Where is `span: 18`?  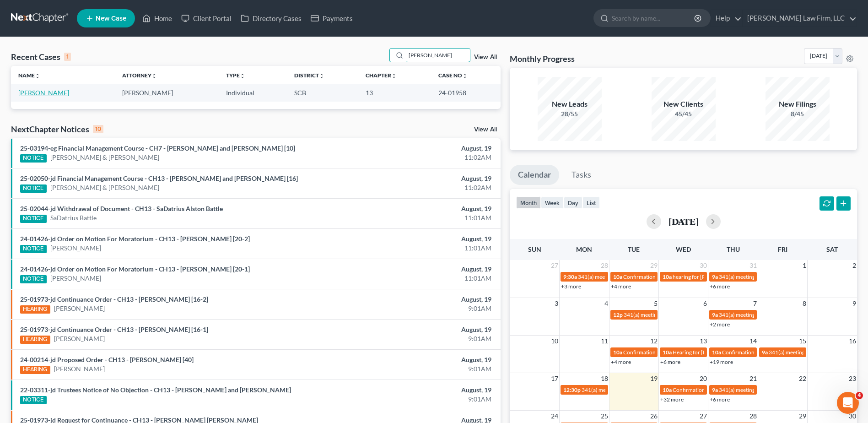
span: 18 is located at coordinates (605, 378).